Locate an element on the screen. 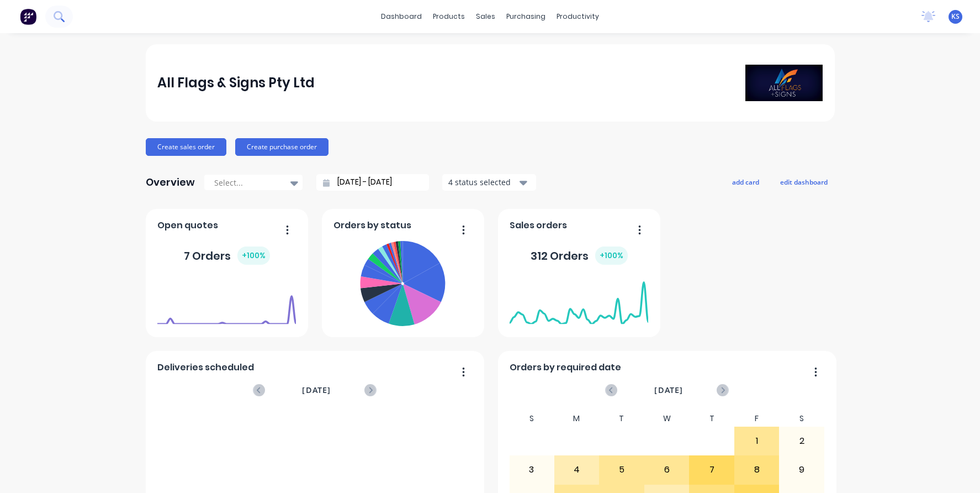  div: 8 is located at coordinates (756, 470).